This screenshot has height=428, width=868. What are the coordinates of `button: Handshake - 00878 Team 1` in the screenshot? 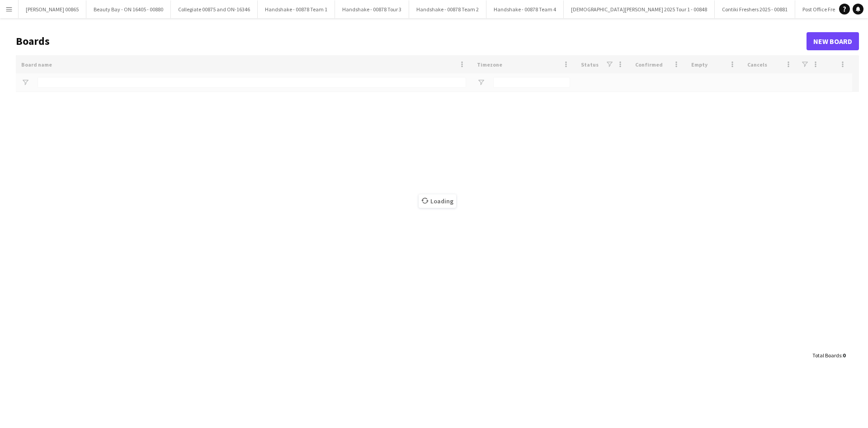 It's located at (297, 9).